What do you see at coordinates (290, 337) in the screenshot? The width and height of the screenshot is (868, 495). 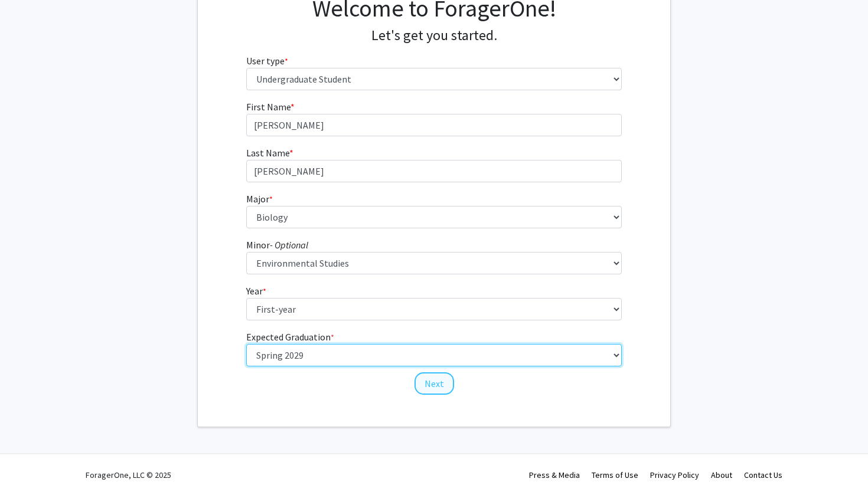 I see `label: Expected Graduation` at bounding box center [290, 337].